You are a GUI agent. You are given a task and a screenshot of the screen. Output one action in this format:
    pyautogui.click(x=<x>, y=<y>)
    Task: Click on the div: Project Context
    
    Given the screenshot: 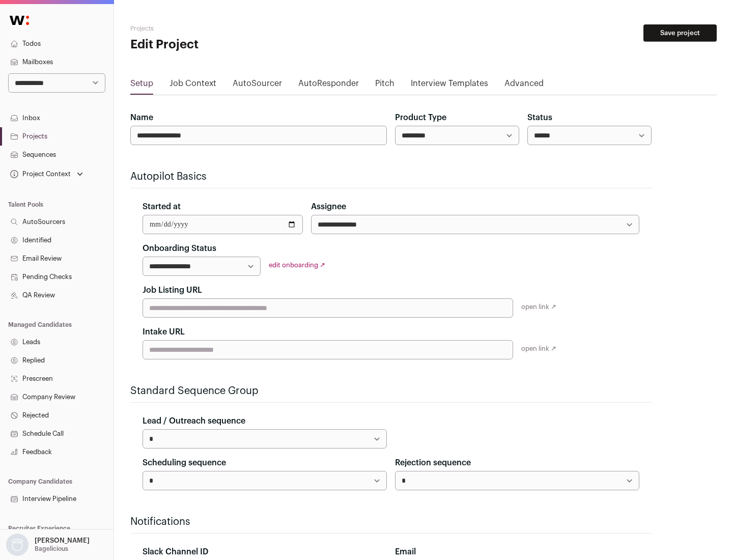 What is the action you would take?
    pyautogui.click(x=39, y=174)
    